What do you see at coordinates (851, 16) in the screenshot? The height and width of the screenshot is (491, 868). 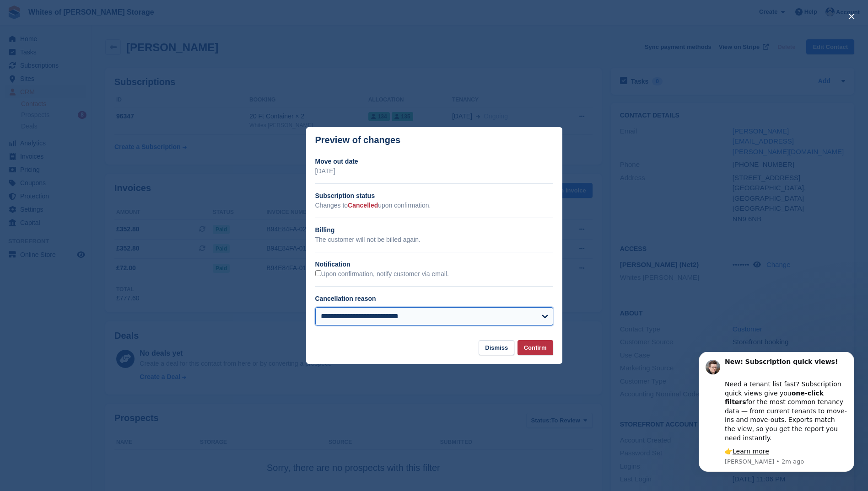 I see `button: close` at bounding box center [851, 16].